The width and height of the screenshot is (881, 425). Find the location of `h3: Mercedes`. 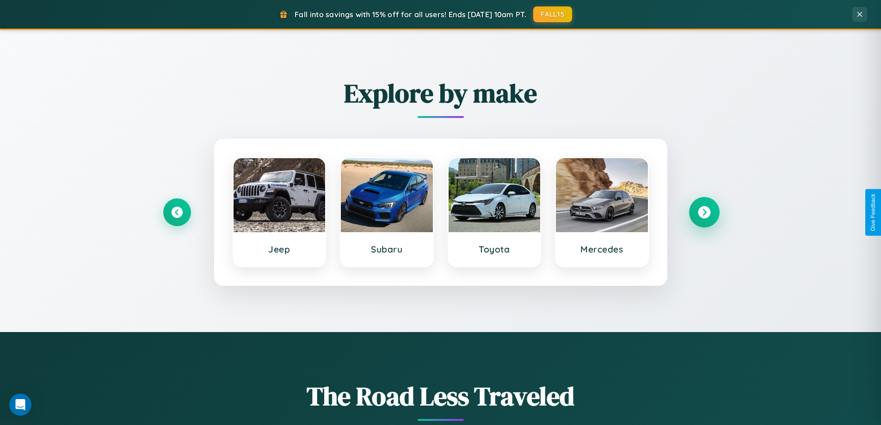

h3: Mercedes is located at coordinates (602, 249).